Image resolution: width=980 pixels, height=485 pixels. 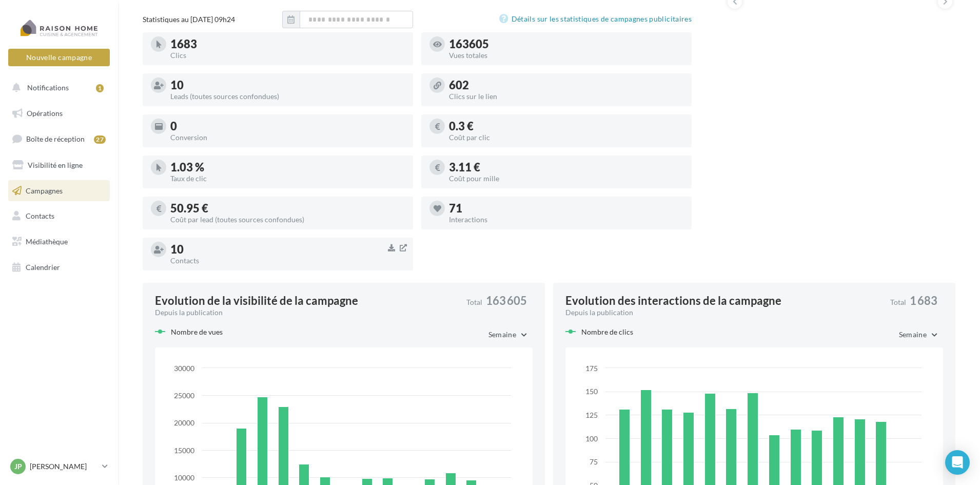 What do you see at coordinates (607, 332) in the screenshot?
I see `span: Nombre de clics` at bounding box center [607, 332].